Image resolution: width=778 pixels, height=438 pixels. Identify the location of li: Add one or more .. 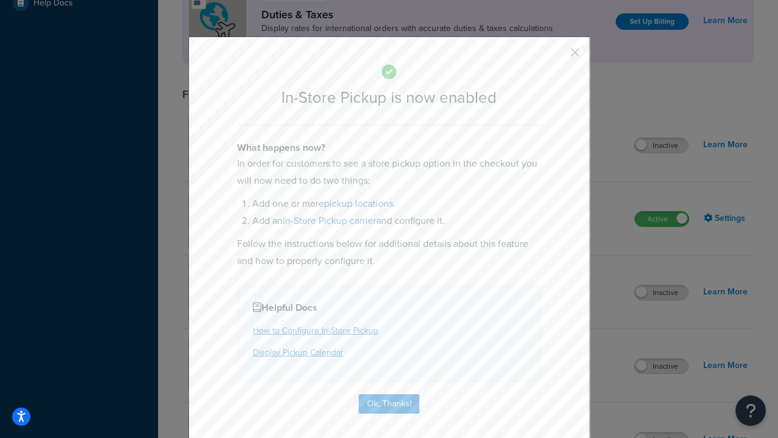
(396, 204).